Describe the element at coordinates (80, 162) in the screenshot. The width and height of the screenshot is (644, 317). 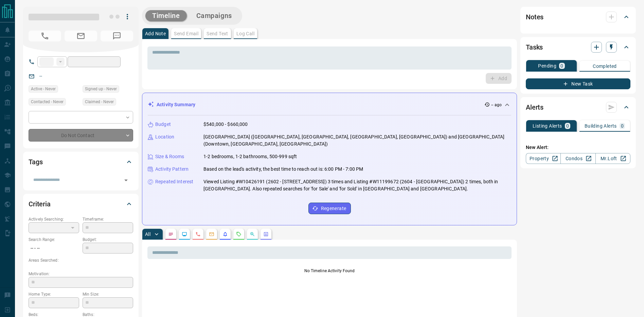
I see `div: Tags` at that location.